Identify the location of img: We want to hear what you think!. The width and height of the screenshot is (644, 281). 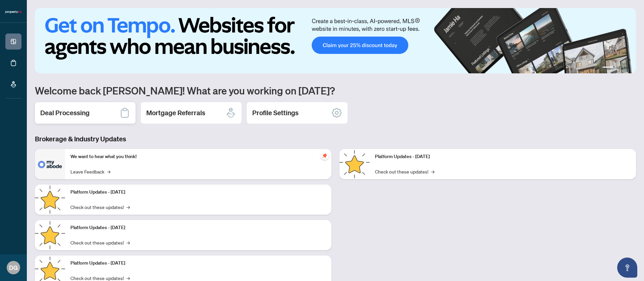
(50, 164).